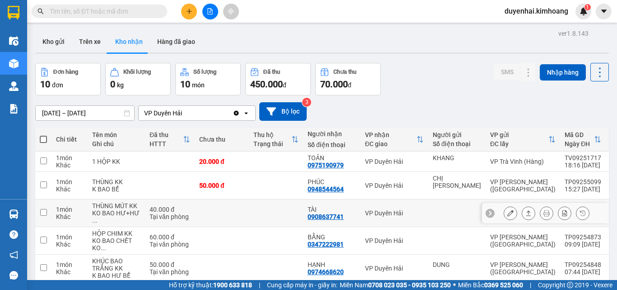 The height and width of the screenshot is (290, 617). What do you see at coordinates (283, 111) in the screenshot?
I see `button: Bộ lọc` at bounding box center [283, 111].